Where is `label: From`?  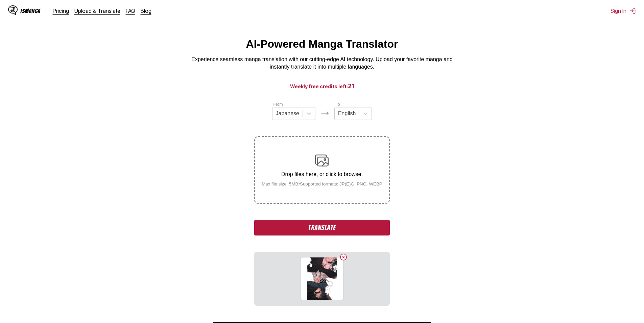
label: From is located at coordinates (279, 105).